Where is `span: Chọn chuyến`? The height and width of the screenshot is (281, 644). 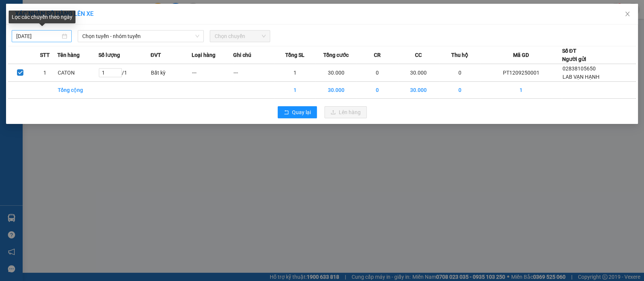
span: Chọn chuyến is located at coordinates (240, 36).